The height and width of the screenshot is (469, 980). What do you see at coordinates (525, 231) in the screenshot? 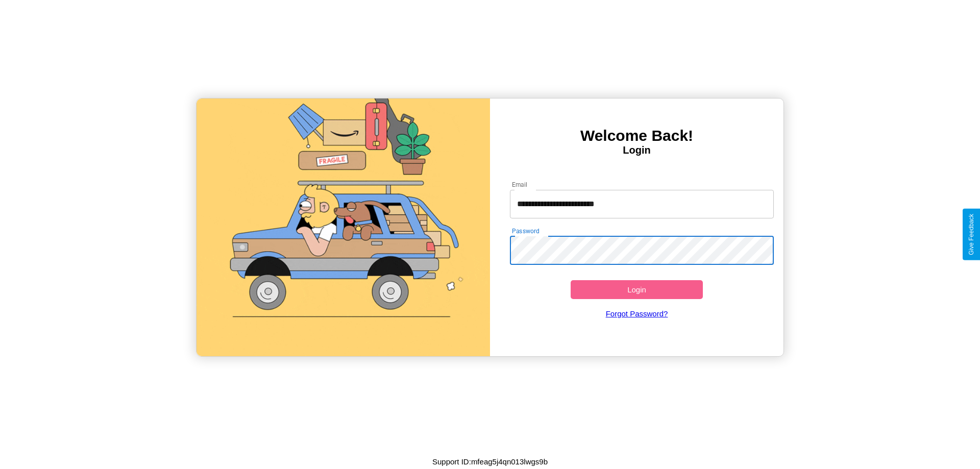
I see `label: Password` at bounding box center [525, 231].